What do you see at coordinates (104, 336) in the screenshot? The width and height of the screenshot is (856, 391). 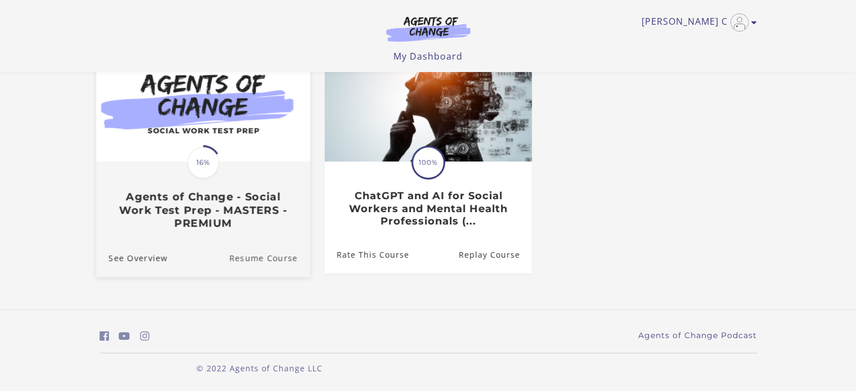 I see `i: https://www.facebook.com/groups/aswbtestprep (Open in a new window)` at bounding box center [104, 336].